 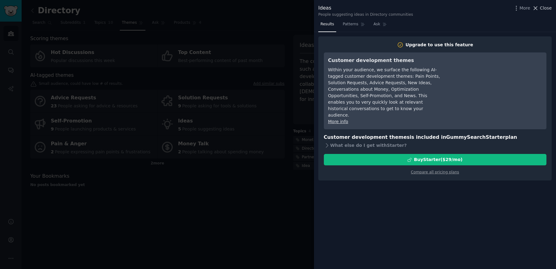 I want to click on a: Results, so click(x=327, y=26).